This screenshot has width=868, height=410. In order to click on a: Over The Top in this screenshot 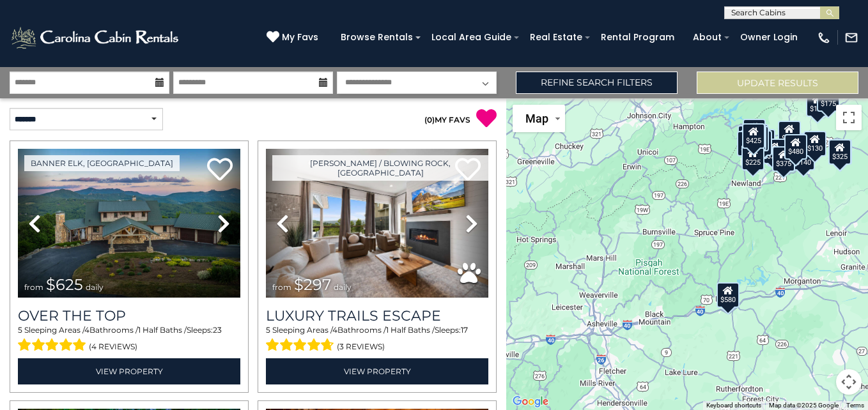, I will do `click(129, 316)`.